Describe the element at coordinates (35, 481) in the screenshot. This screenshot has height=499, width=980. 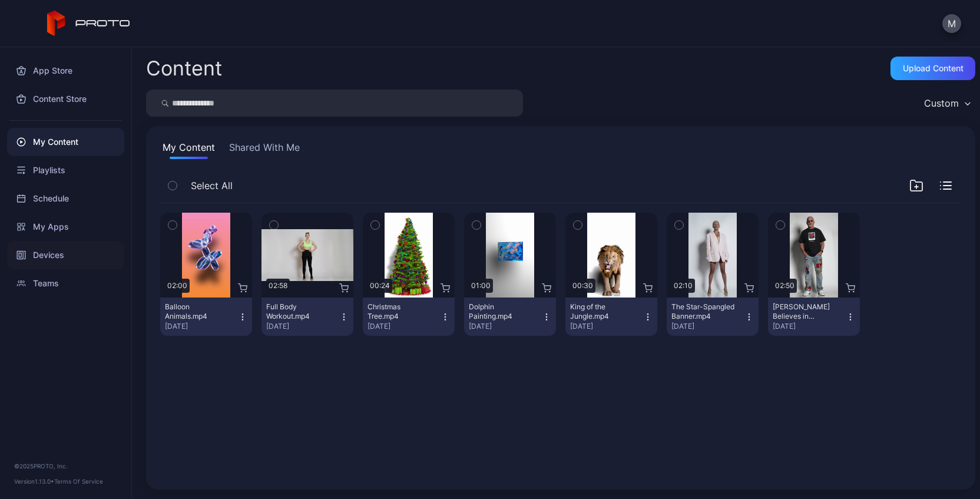
I see `span: Version 1.13.0 •` at that location.